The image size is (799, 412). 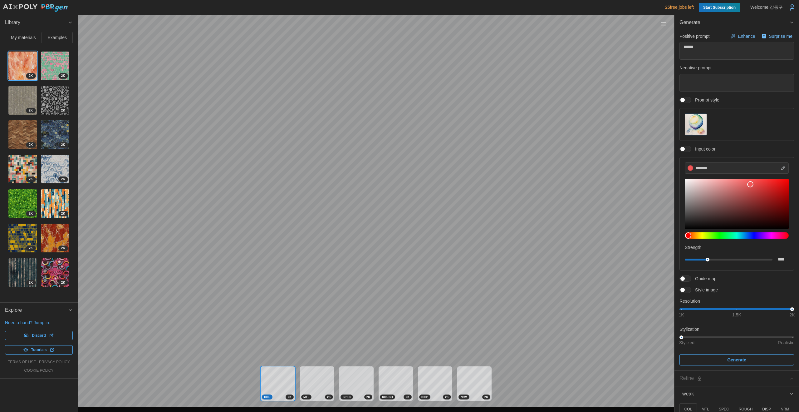 I want to click on span: Style image, so click(x=705, y=290).